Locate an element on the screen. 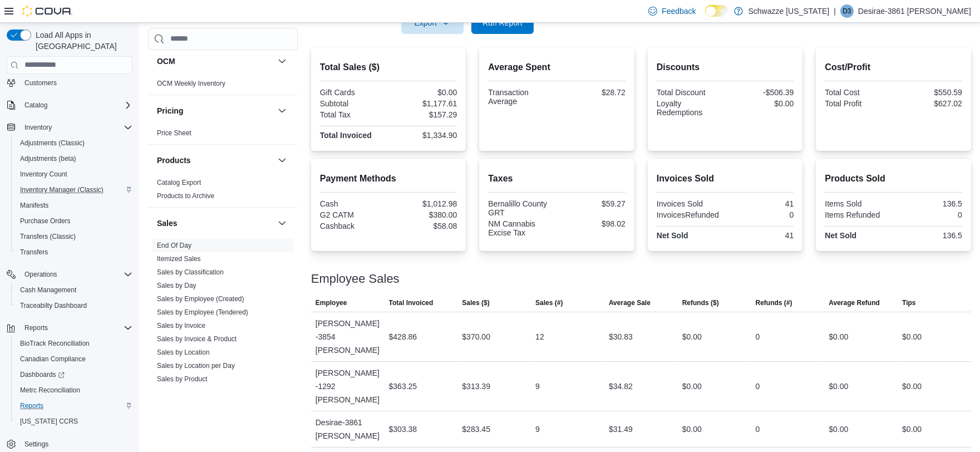  div: $313.39 is located at coordinates (476, 386).